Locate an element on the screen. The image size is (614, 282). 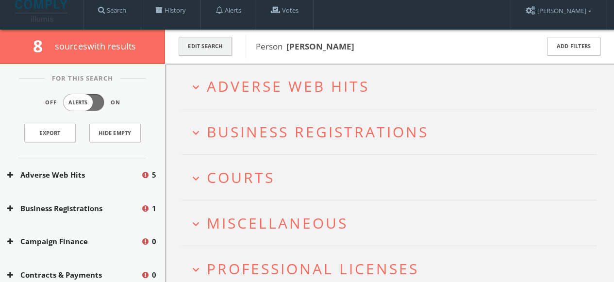
span: On is located at coordinates (116, 102).